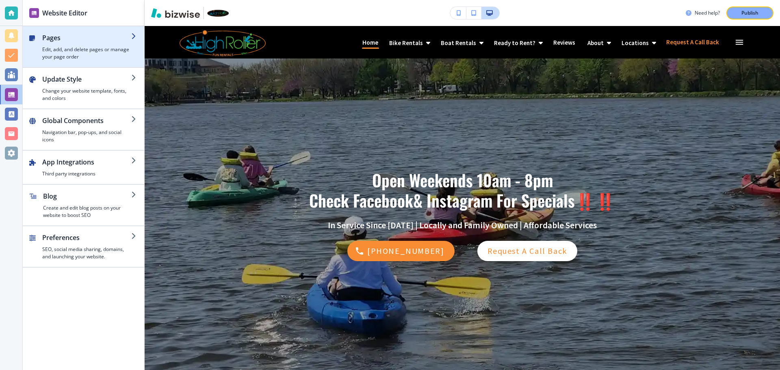 The height and width of the screenshot is (370, 780). What do you see at coordinates (87, 121) in the screenshot?
I see `h2: Global Components` at bounding box center [87, 121].